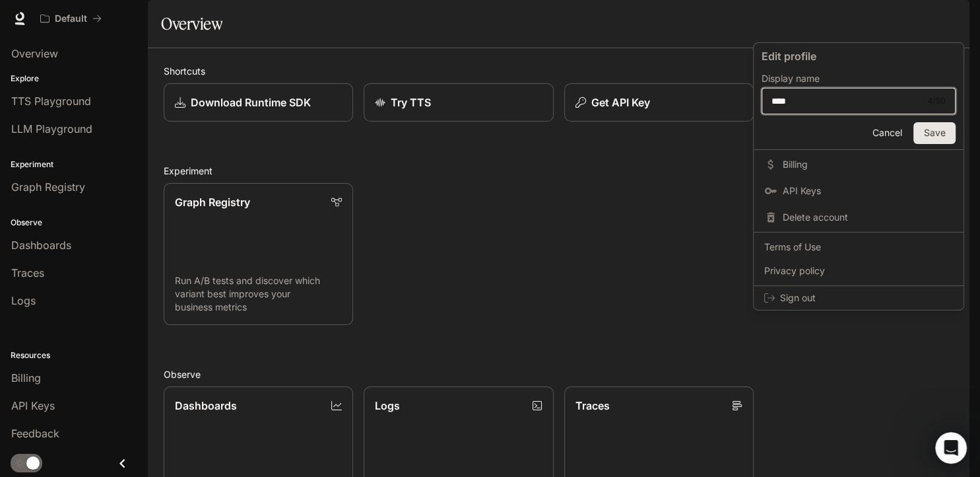  I want to click on span: Privacy policy, so click(859, 271).